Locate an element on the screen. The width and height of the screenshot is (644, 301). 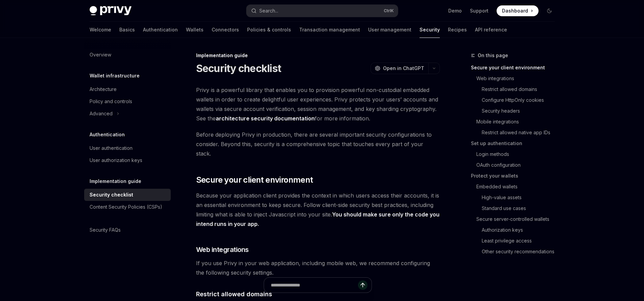
a: Secure server-controlled wallets is located at coordinates (515, 219).